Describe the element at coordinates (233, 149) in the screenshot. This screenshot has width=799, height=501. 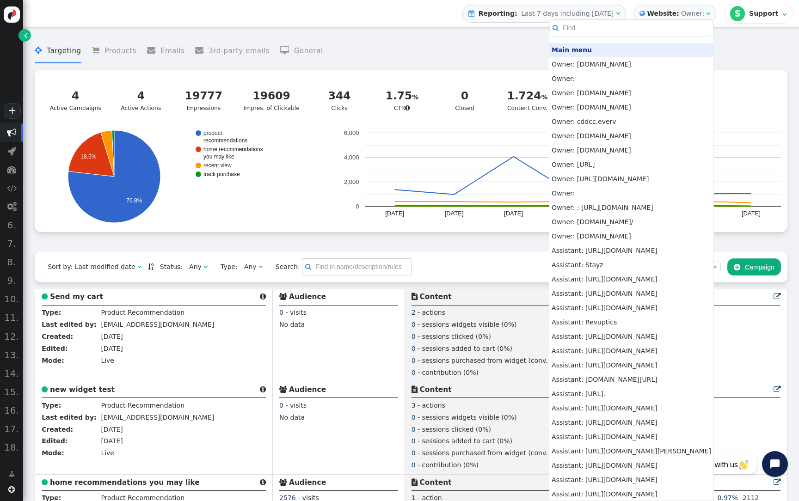
I see `text: home recommendations` at that location.